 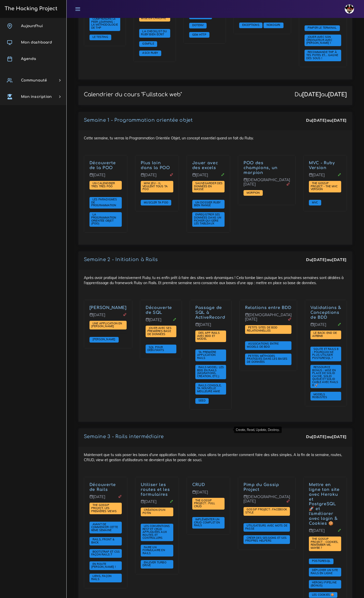 What do you see at coordinates (102, 577) in the screenshot?
I see `a: Liens, façon Rails` at bounding box center [102, 577].